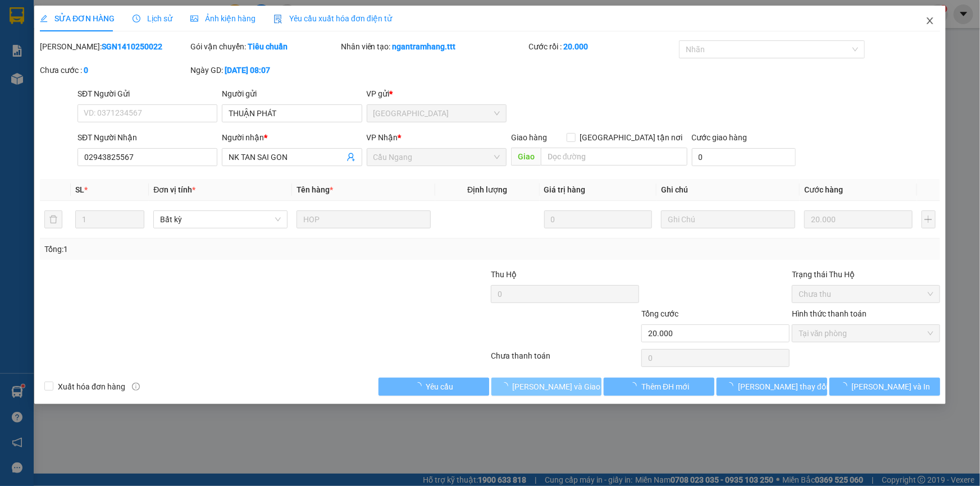 The width and height of the screenshot is (980, 486). I want to click on span: SL, so click(80, 190).